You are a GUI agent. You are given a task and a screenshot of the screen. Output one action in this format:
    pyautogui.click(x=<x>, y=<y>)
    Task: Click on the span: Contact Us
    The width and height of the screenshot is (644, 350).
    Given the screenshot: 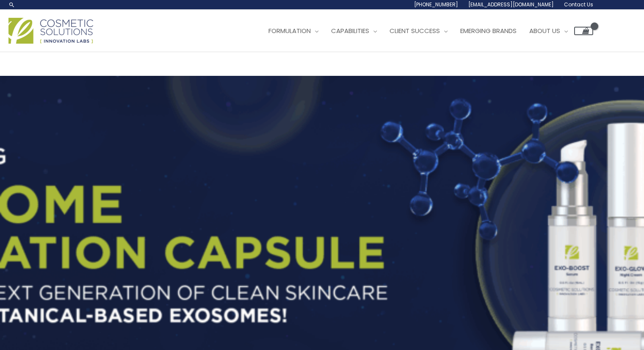 What is the action you would take?
    pyautogui.click(x=578, y=4)
    